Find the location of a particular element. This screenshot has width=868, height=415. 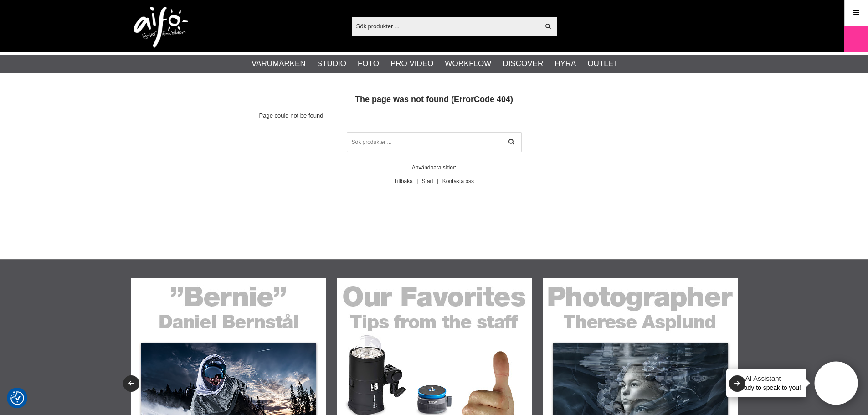

img: Revisit consent button is located at coordinates (17, 398).